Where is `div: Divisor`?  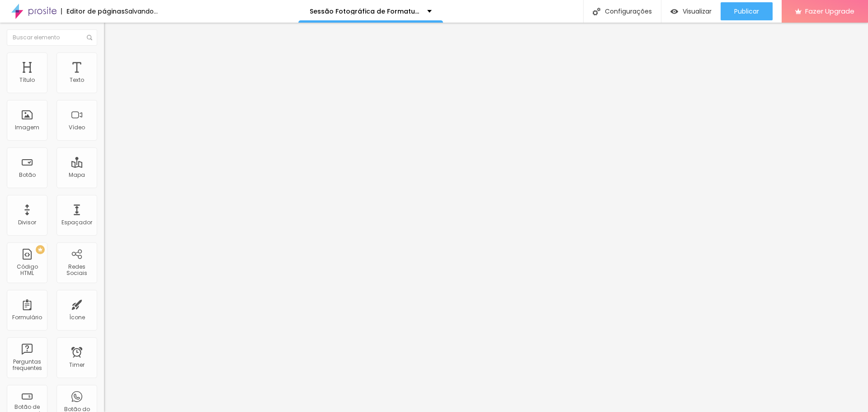
div: Divisor is located at coordinates (27, 222).